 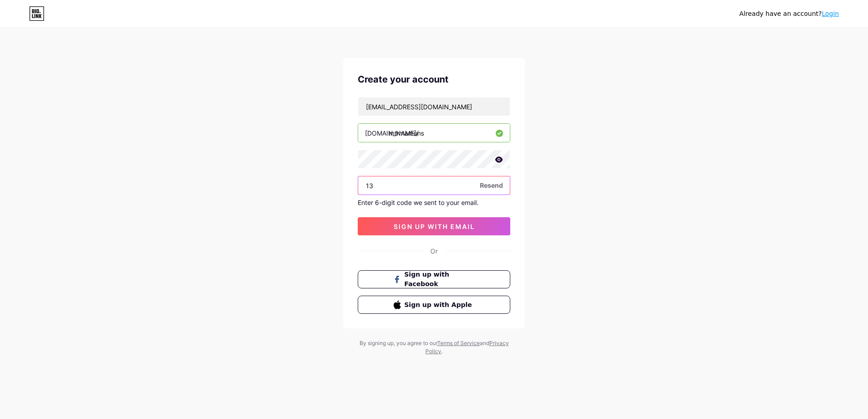 I want to click on a: Login, so click(x=830, y=14).